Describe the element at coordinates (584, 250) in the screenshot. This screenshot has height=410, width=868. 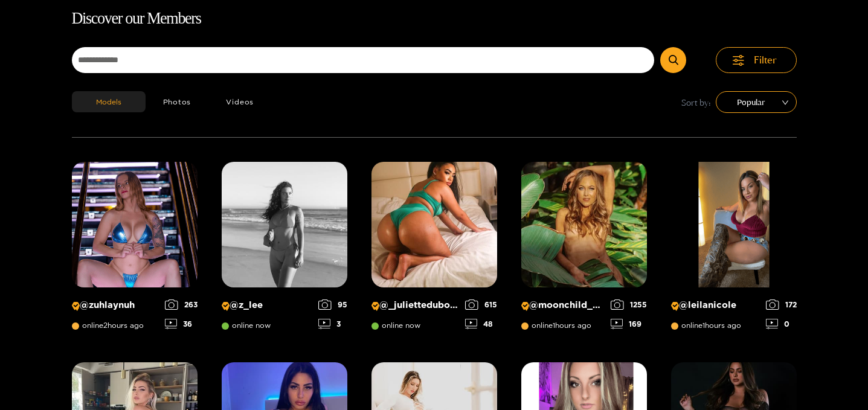
I see `a: Creator Profile Image: moonchild_movement@moonchild_movementonline1hours ago1255169` at that location.